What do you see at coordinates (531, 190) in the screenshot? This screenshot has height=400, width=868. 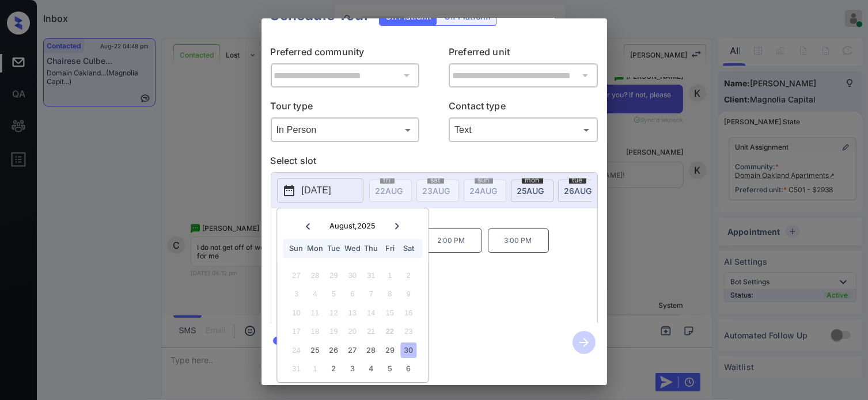 I see `span: 25 AUG` at bounding box center [531, 190].